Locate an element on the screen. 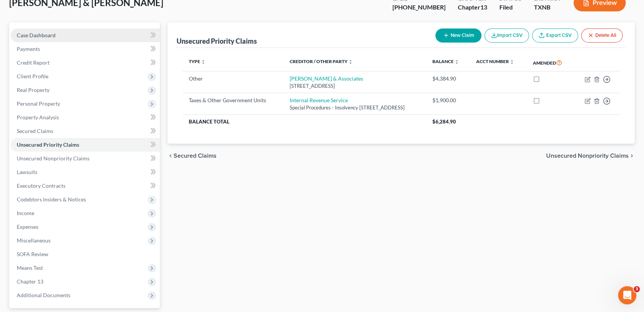 This screenshot has width=644, height=312. span: Unsecured Priority Claims is located at coordinates (48, 145).